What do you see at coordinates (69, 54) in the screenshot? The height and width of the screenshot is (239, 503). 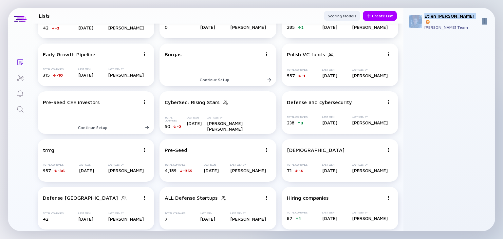 I see `div: Early Growth Pipeline` at bounding box center [69, 54].